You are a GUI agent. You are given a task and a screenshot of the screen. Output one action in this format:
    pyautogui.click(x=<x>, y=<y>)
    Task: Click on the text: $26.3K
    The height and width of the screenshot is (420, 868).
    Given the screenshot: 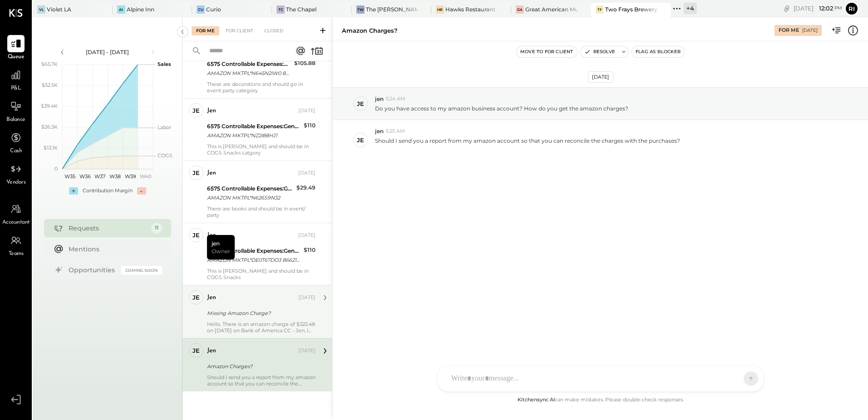 What is the action you would take?
    pyautogui.click(x=49, y=127)
    